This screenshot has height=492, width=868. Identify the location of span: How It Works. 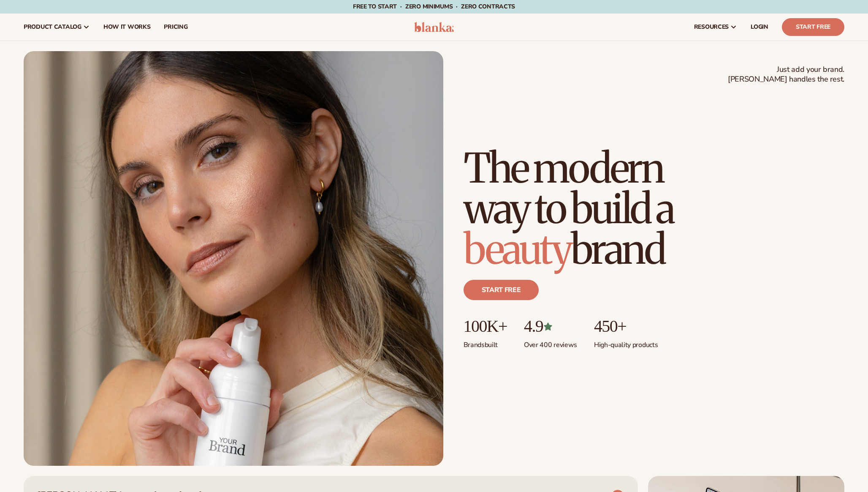
(127, 27).